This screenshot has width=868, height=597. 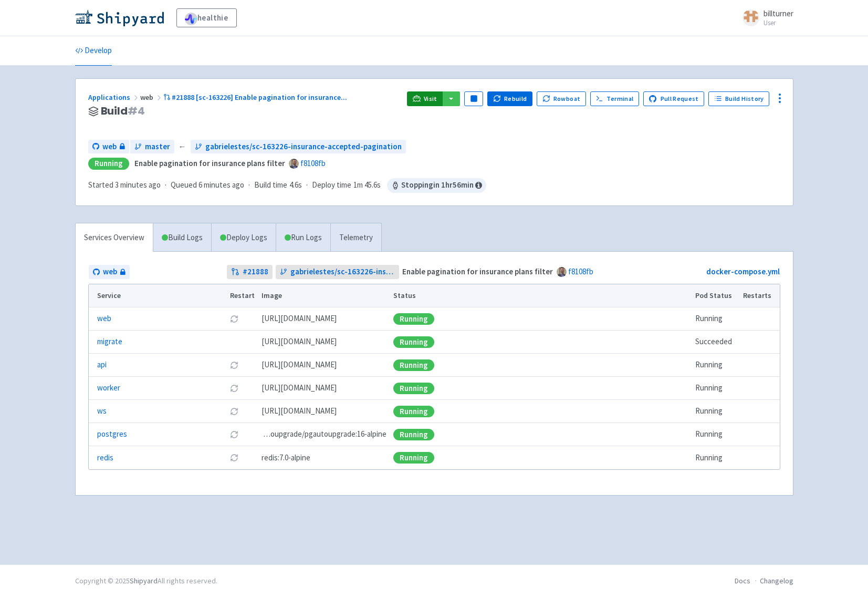 What do you see at coordinates (324, 296) in the screenshot?
I see `th: Image` at bounding box center [324, 296].